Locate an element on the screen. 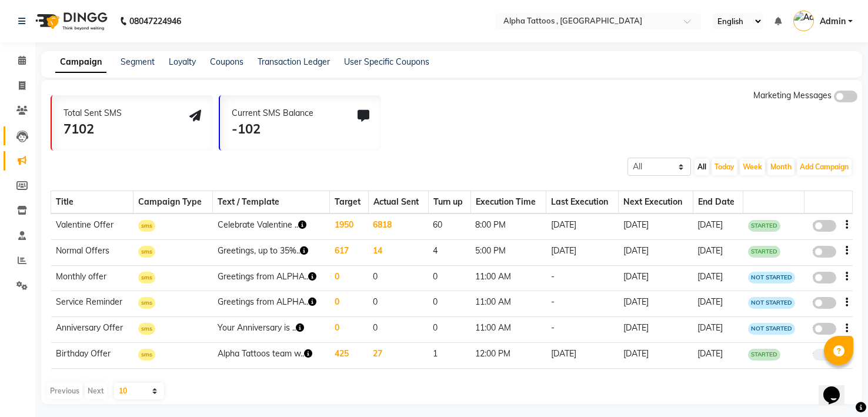  td: Monthly offer is located at coordinates (92, 278).